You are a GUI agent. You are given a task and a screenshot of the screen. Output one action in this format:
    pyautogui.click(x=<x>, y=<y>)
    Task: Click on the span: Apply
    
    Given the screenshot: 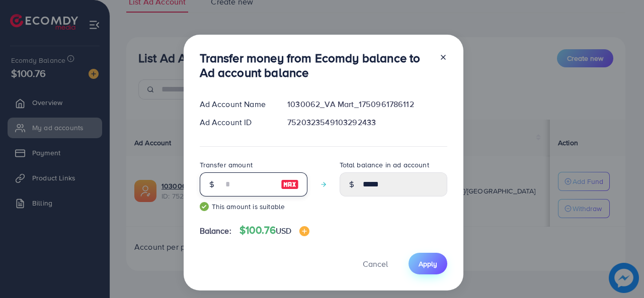 What is the action you would take?
    pyautogui.click(x=428, y=264)
    